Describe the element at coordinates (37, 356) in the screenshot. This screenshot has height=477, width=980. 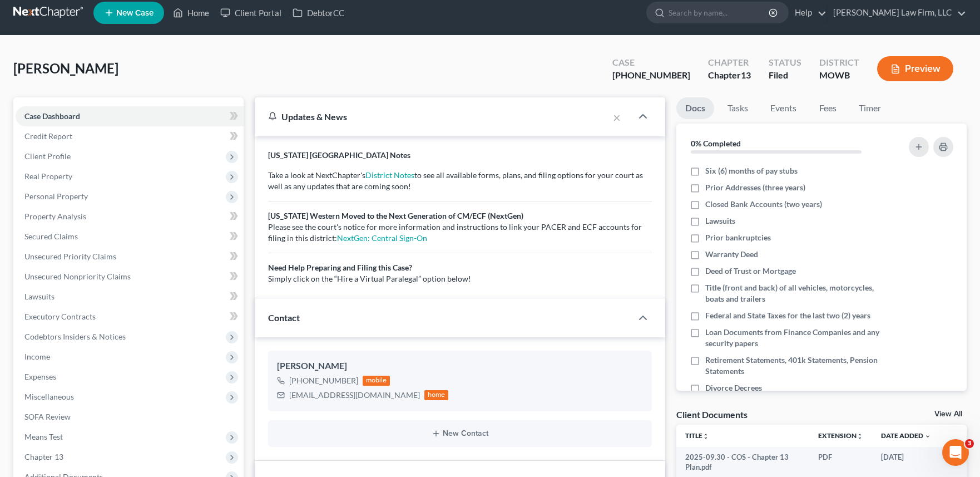
I see `span: Income` at that location.